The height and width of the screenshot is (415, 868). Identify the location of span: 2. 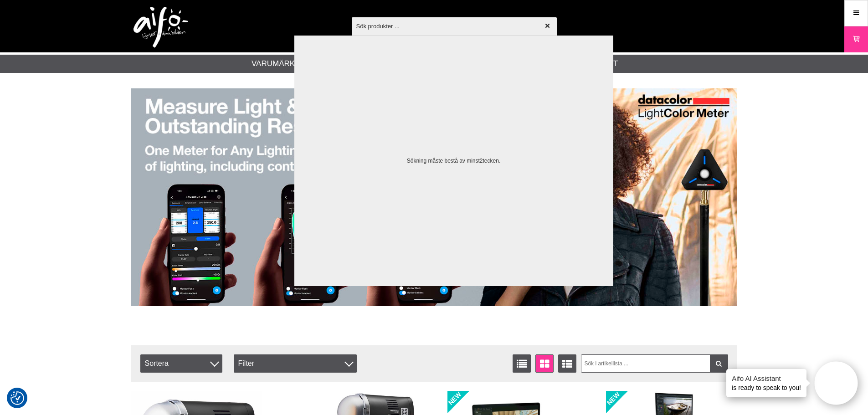
(481, 161).